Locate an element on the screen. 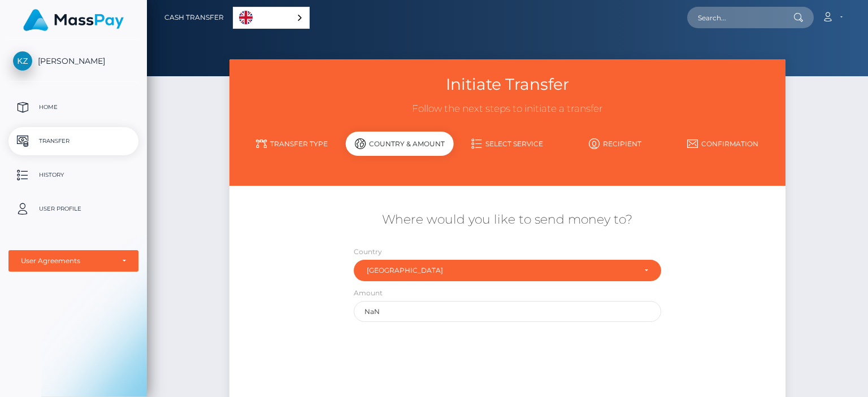  div: Country & Amount is located at coordinates (400, 143).